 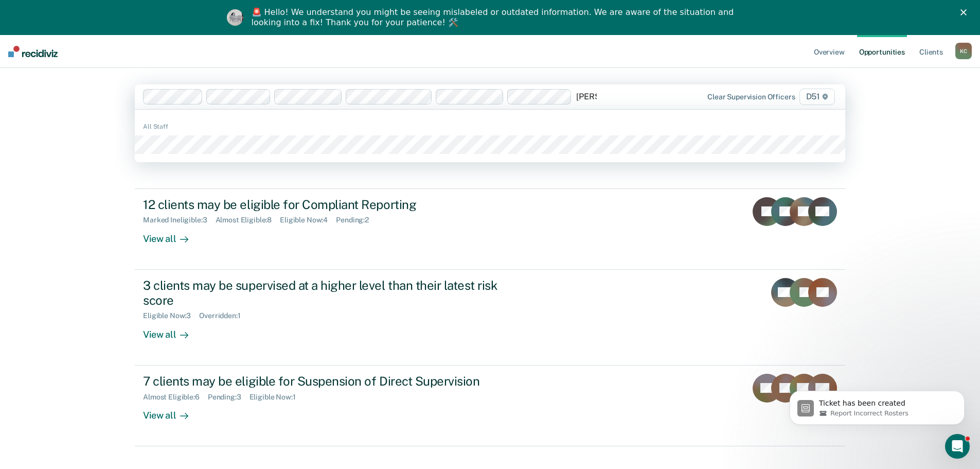 I want to click on span: Report Incorrect Rosters, so click(x=96, y=44).